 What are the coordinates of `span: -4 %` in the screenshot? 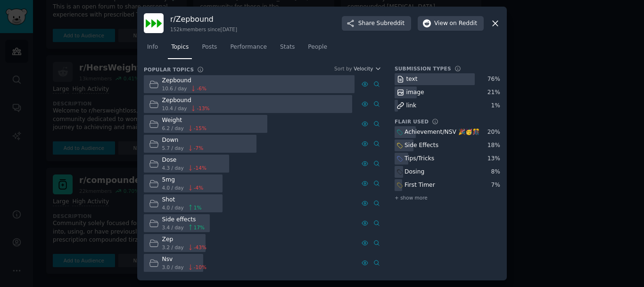 It's located at (198, 188).